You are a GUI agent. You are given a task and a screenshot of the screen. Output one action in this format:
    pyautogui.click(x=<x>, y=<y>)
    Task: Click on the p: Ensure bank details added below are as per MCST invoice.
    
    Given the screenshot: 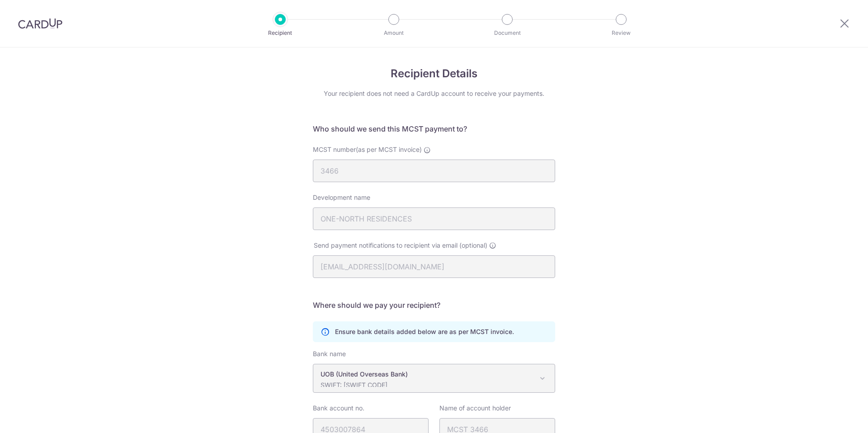 What is the action you would take?
    pyautogui.click(x=424, y=332)
    